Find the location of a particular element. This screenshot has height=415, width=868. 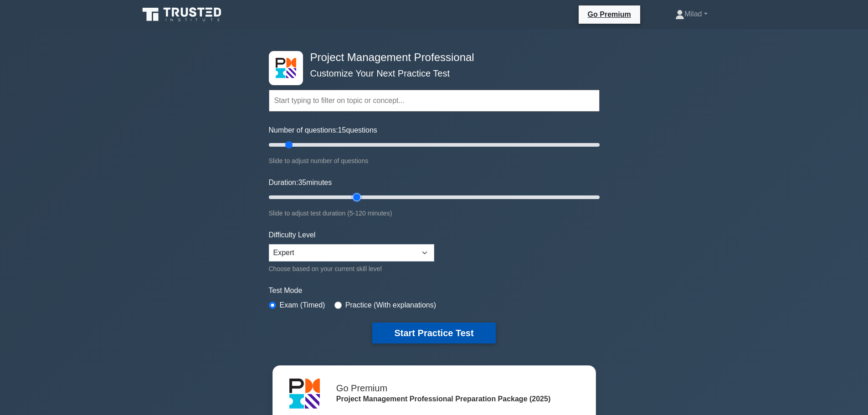

input: Start typing to filter on topic or concept... is located at coordinates (435, 100).